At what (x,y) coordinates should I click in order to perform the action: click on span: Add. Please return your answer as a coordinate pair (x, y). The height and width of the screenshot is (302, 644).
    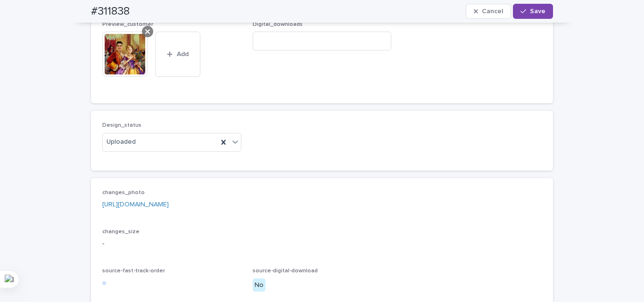
    Looking at the image, I should click on (182, 54).